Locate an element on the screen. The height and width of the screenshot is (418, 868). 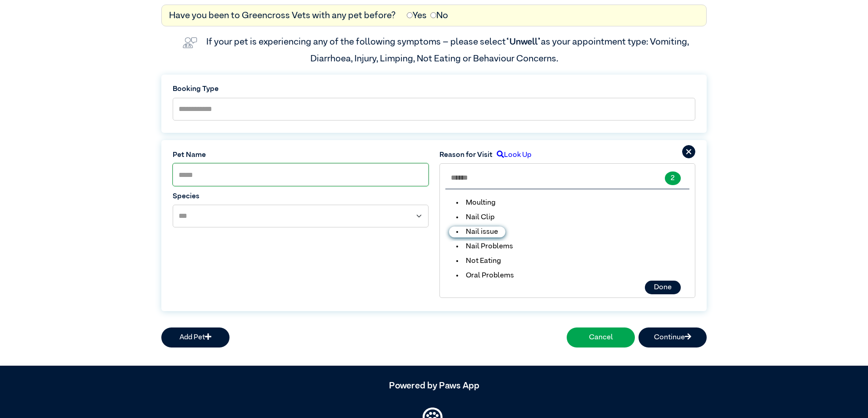
button: Done is located at coordinates (663, 287).